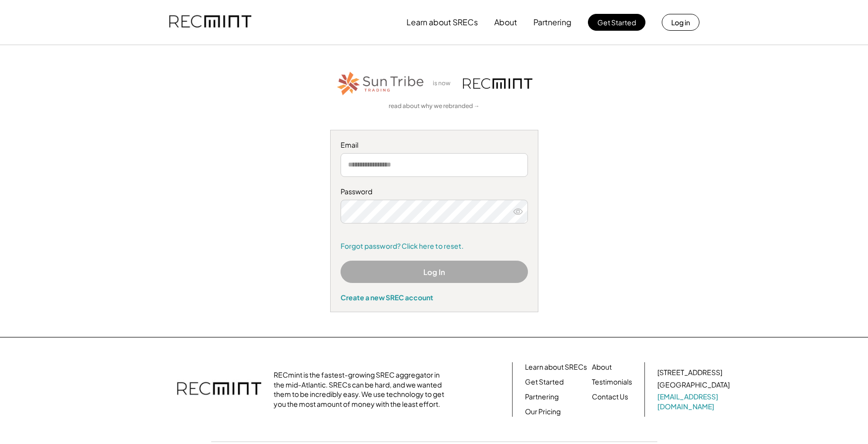 The height and width of the screenshot is (444, 868). What do you see at coordinates (505, 22) in the screenshot?
I see `button: About` at bounding box center [505, 22].